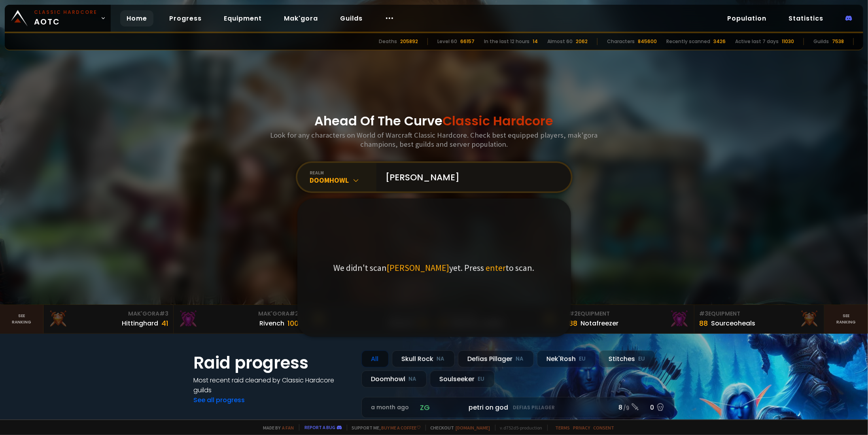  What do you see at coordinates (563, 427) in the screenshot?
I see `a: Terms` at bounding box center [563, 427].